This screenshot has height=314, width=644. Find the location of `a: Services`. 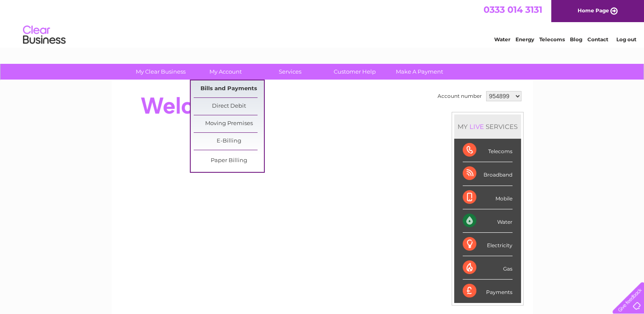

a: Services is located at coordinates (290, 72).